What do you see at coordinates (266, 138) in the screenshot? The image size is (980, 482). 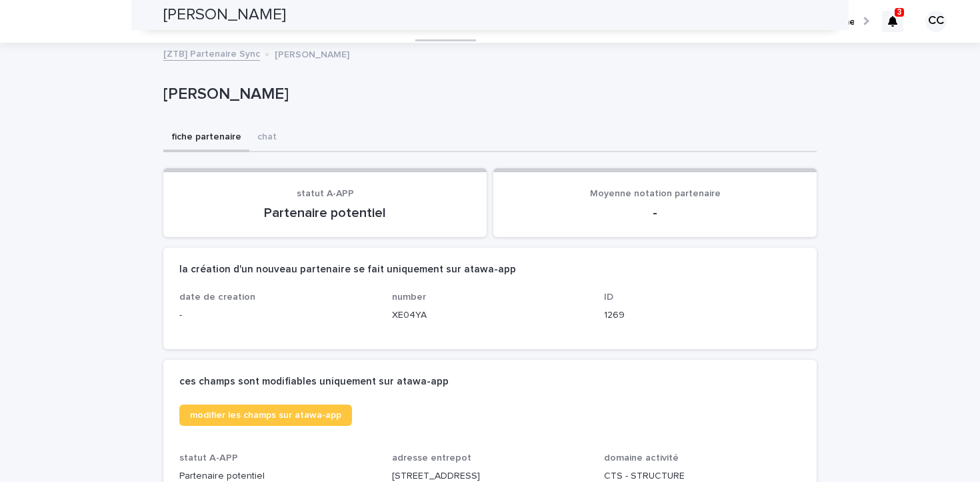 I see `button: chat` at bounding box center [266, 138].